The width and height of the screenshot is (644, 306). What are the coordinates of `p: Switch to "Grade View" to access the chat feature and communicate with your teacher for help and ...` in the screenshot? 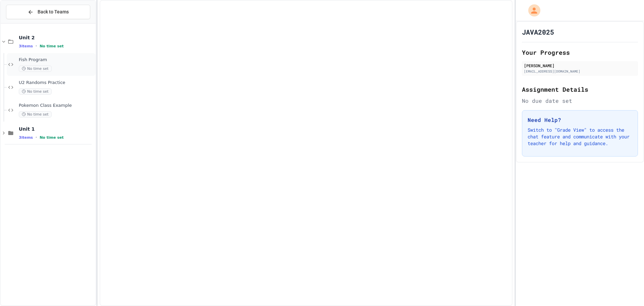 It's located at (580, 137).